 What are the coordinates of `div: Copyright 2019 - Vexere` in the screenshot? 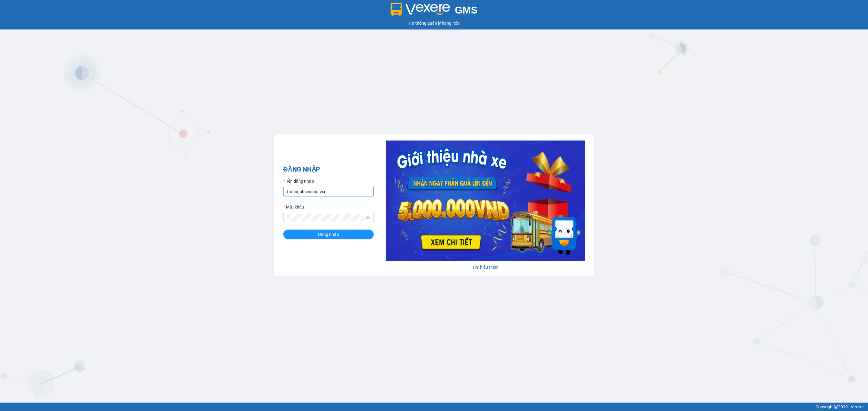 It's located at (434, 407).